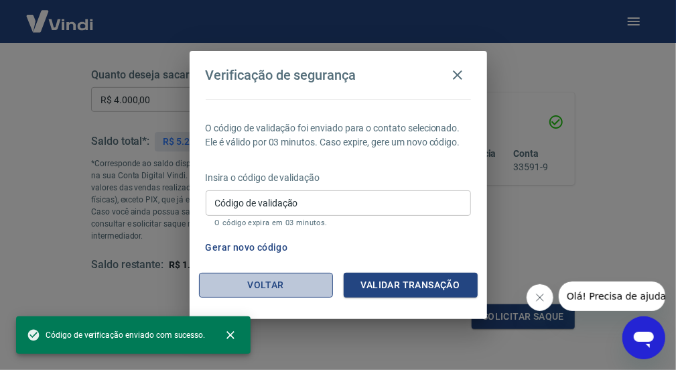  I want to click on button: close, so click(230, 335).